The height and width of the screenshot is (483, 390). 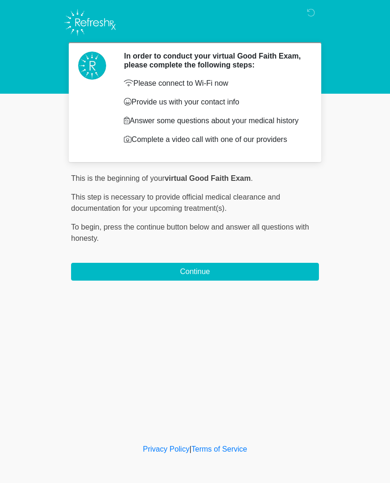 What do you see at coordinates (92, 66) in the screenshot?
I see `img: Agent Avatar` at bounding box center [92, 66].